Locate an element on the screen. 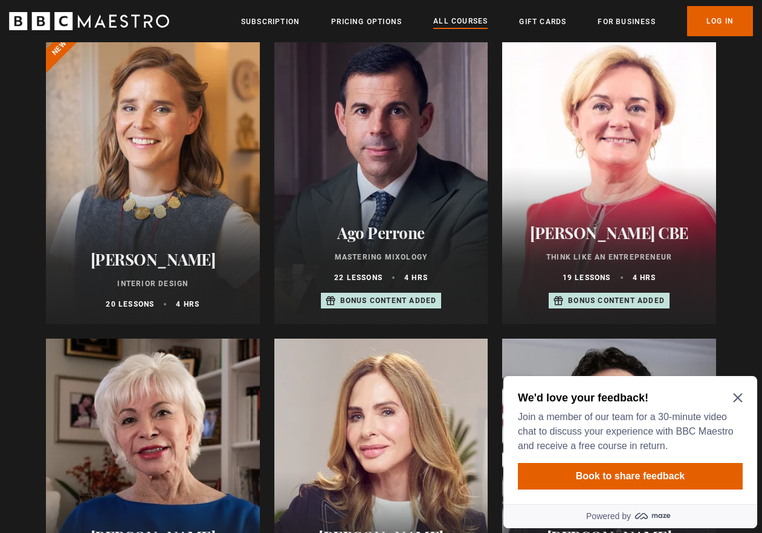 This screenshot has width=762, height=533. p: Mastering Mixology is located at coordinates (381, 257).